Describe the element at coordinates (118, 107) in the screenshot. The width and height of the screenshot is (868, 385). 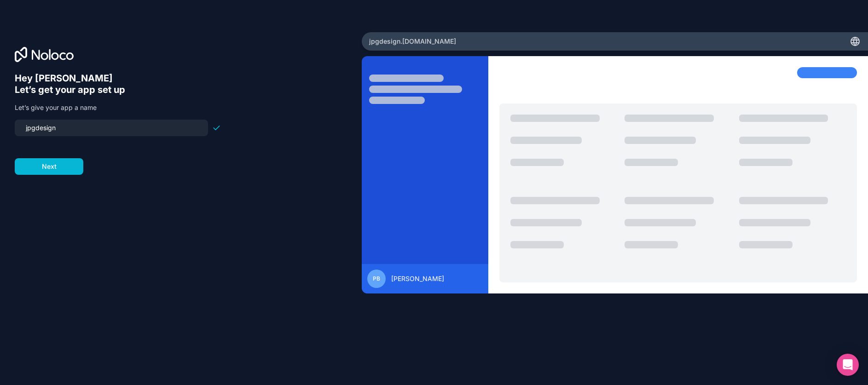
I see `p: Let’s give your app a name` at that location.